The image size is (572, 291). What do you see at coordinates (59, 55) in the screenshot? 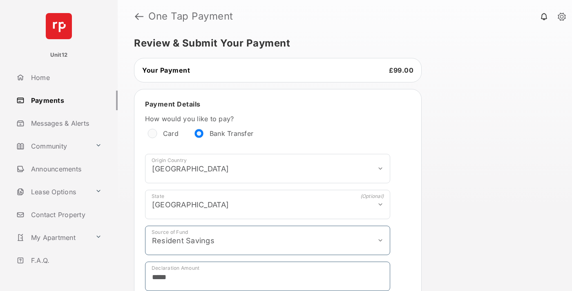
I see `p: Unit12` at bounding box center [59, 55].